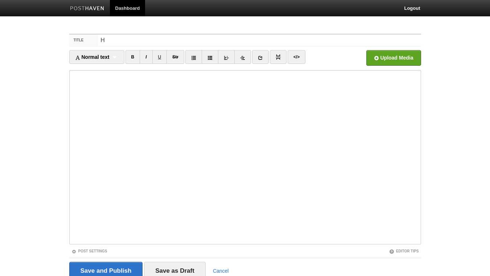 The width and height of the screenshot is (490, 276). What do you see at coordinates (89, 251) in the screenshot?
I see `a: Post Settings` at bounding box center [89, 251].